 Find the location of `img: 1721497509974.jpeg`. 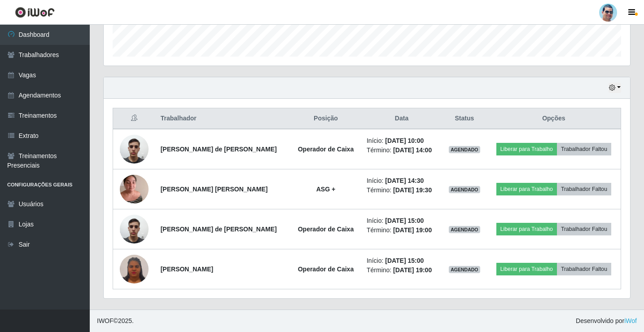

img: 1721497509974.jpeg is located at coordinates (134, 189).